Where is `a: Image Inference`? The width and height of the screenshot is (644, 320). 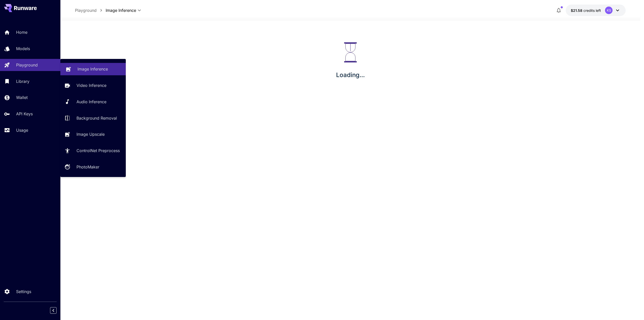
a: Image Inference is located at coordinates (93, 69).